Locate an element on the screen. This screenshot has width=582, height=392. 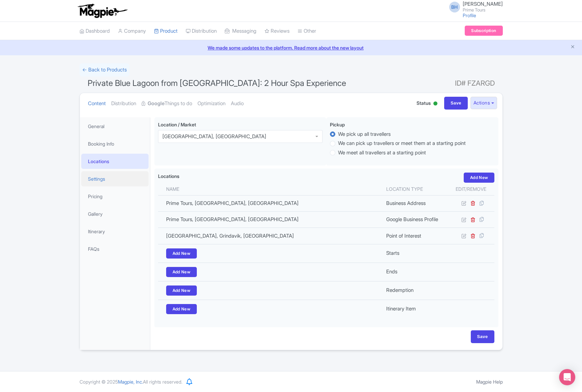
label: We pick up all travellers is located at coordinates (364, 134).